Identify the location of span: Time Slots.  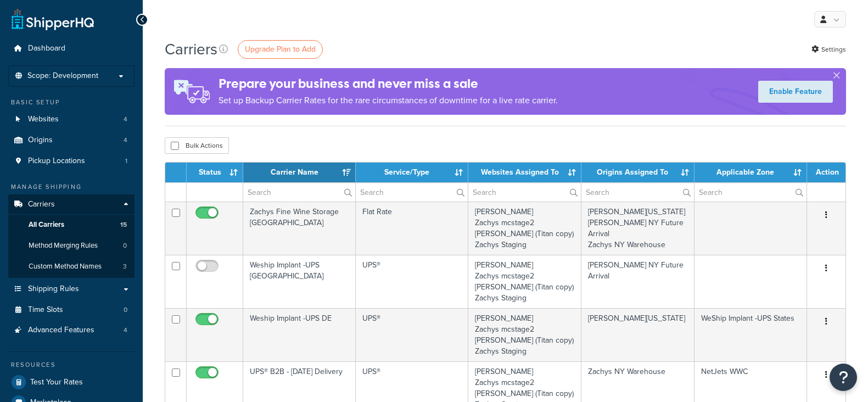
(46, 310).